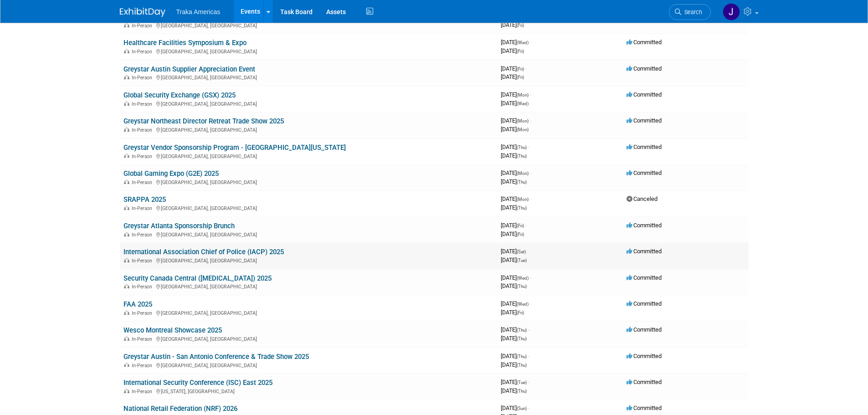  Describe the element at coordinates (731, 12) in the screenshot. I see `img: Jamie Saenz` at that location.